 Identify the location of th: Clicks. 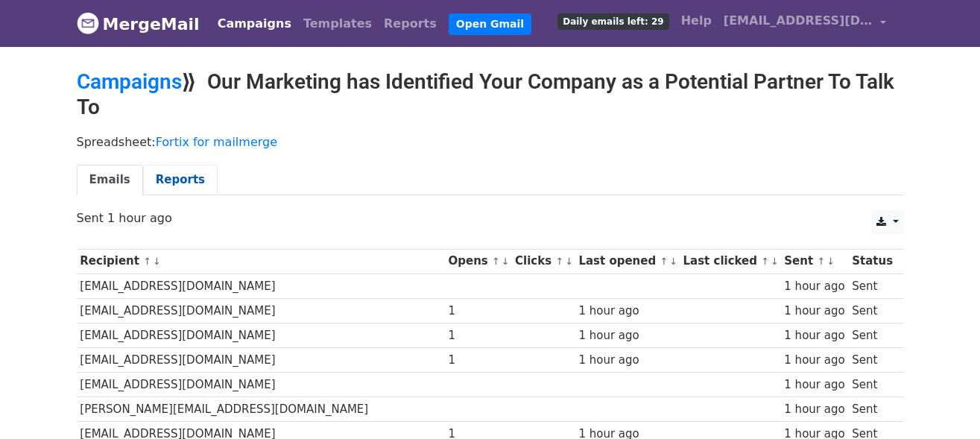
(542, 261).